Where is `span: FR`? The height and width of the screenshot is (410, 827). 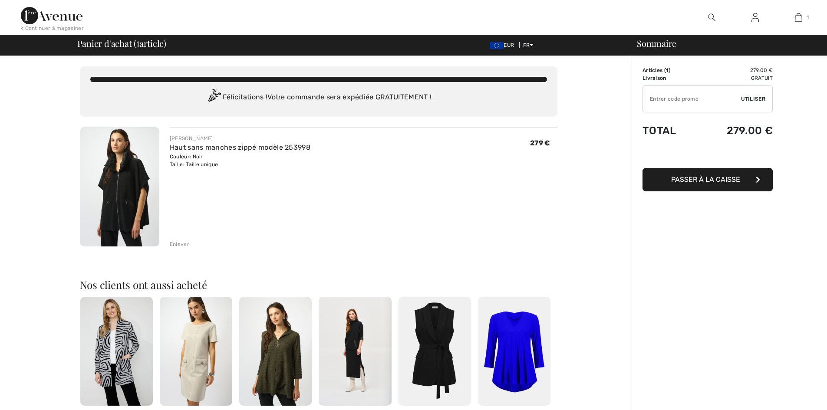
span: FR is located at coordinates (529, 45).